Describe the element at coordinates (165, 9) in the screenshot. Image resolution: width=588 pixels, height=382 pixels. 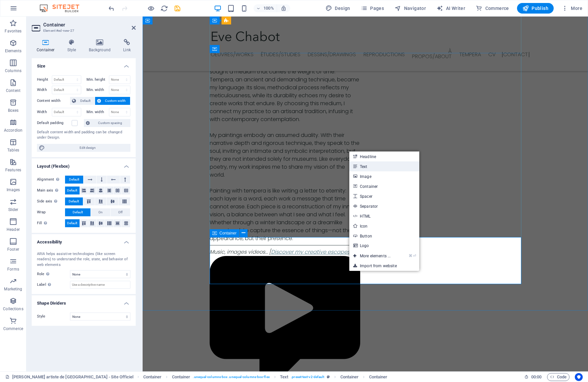
I see `button: reload` at that location.